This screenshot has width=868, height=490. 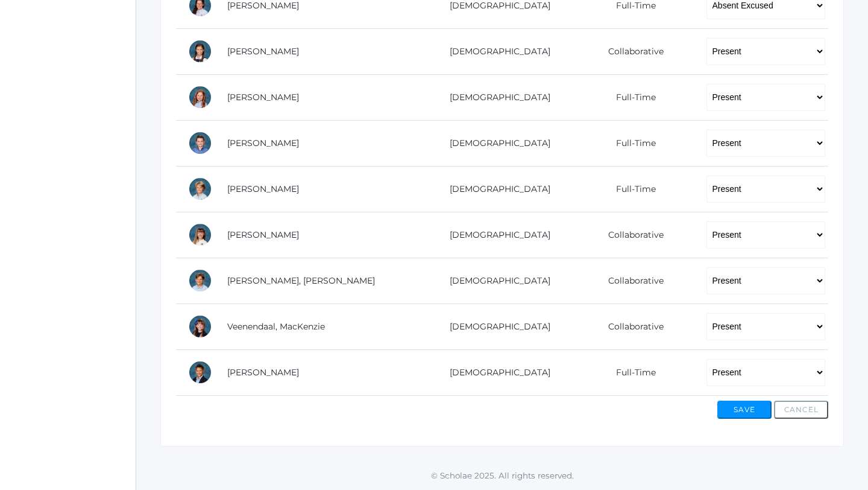 What do you see at coordinates (801, 409) in the screenshot?
I see `button: Cancel` at bounding box center [801, 409].